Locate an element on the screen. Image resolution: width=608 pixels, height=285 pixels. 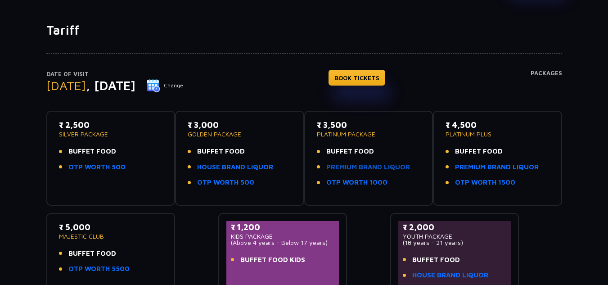
a: OTP WORTH 1500 is located at coordinates (485, 182).